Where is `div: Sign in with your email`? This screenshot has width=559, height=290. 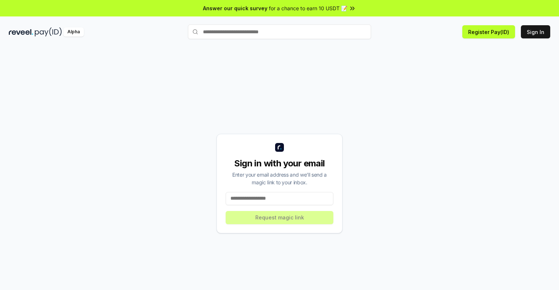 div: Sign in with your email is located at coordinates (279, 164).